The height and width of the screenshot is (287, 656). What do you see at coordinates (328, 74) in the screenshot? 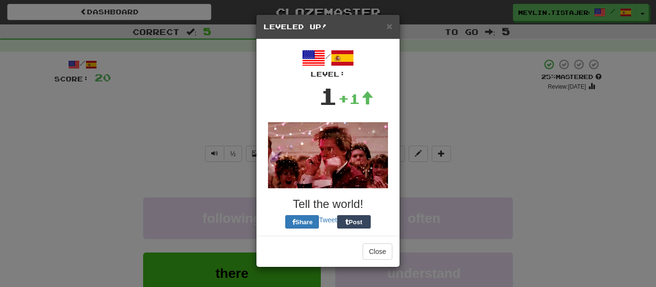
I see `div: Level:` at bounding box center [328, 74].